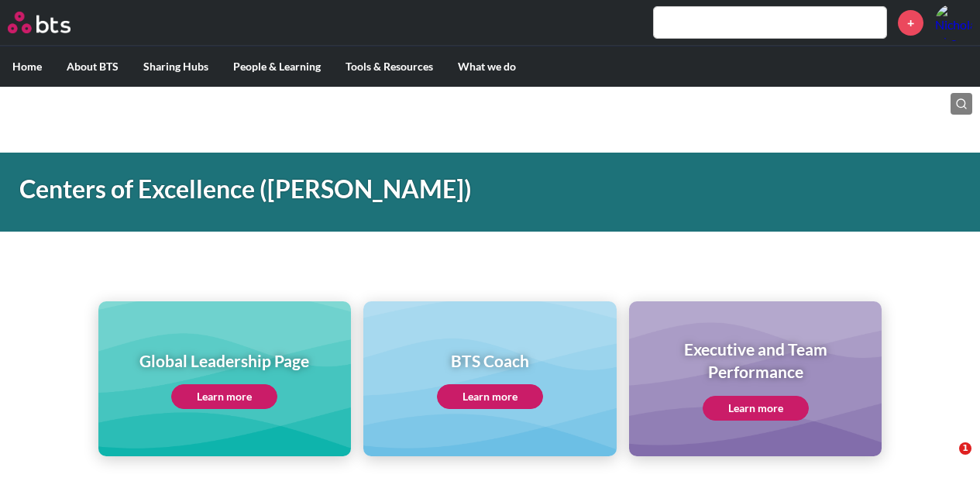  Describe the element at coordinates (38, 22) in the screenshot. I see `img: BTS Logo` at that location.